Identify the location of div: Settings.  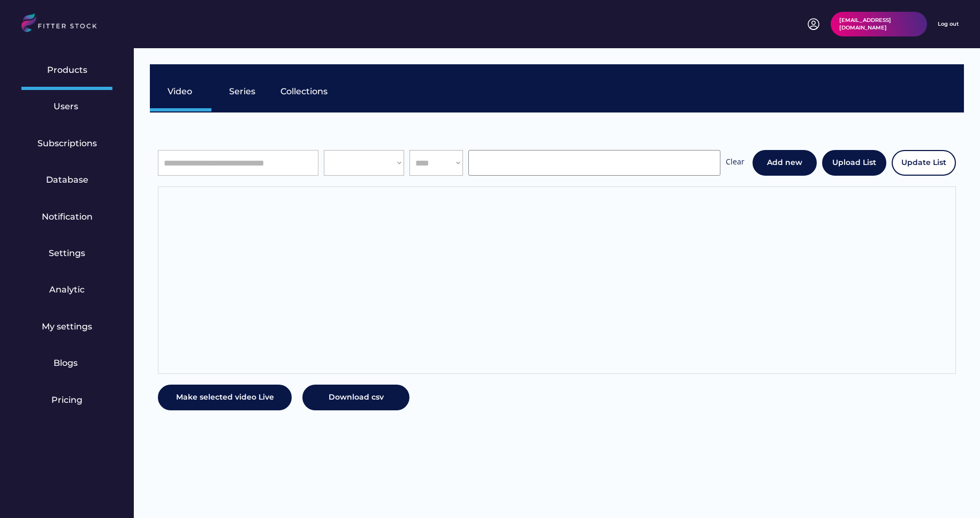
(67, 254).